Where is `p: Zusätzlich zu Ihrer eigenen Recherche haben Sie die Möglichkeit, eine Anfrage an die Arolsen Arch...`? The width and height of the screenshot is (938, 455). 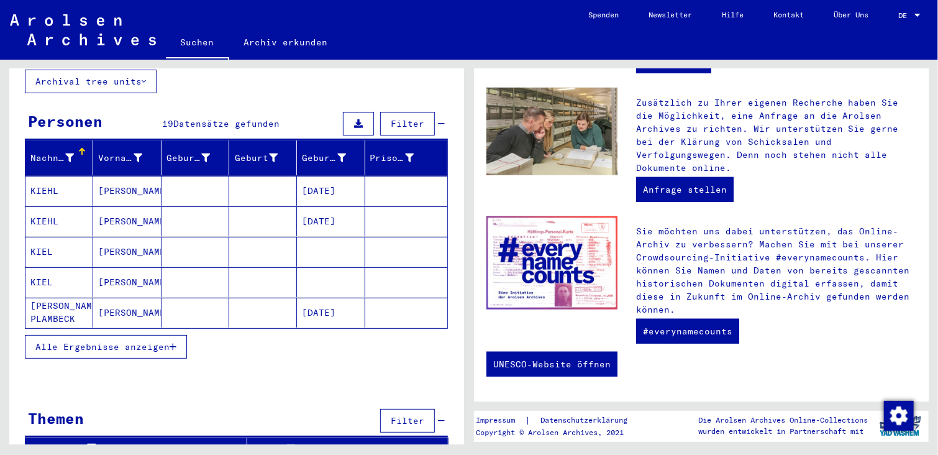
p: Zusätzlich zu Ihrer eigenen Recherche haben Sie die Möglichkeit, eine Anfrage an die Arolsen Arch... is located at coordinates (776, 135).